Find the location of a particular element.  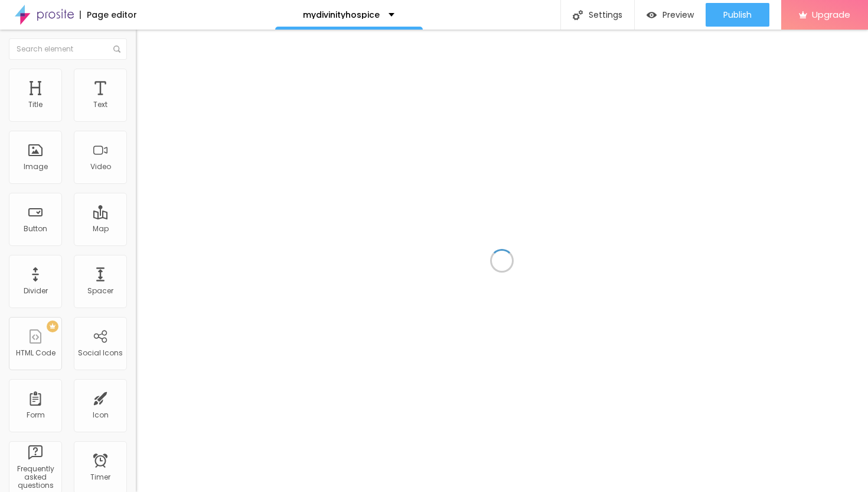

div: Timer is located at coordinates (100, 477).